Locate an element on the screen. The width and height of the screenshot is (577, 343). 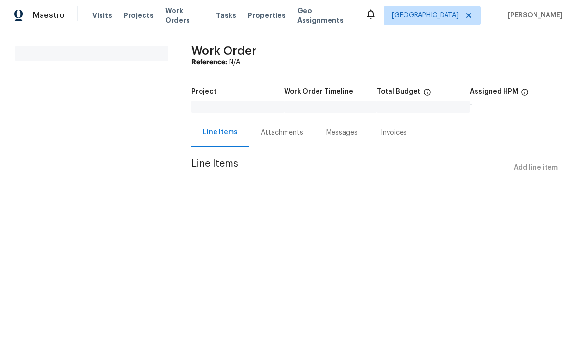
div: N/A is located at coordinates (376, 62).